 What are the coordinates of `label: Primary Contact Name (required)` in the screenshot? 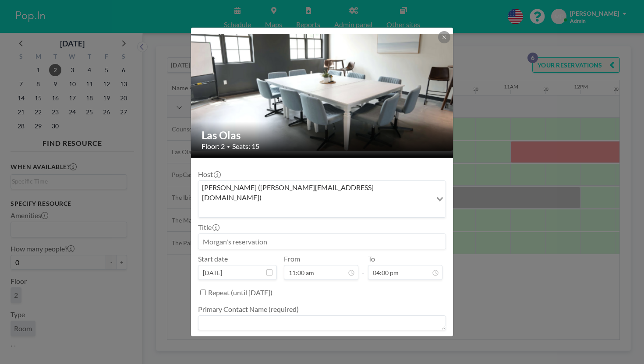 It's located at (249, 309).